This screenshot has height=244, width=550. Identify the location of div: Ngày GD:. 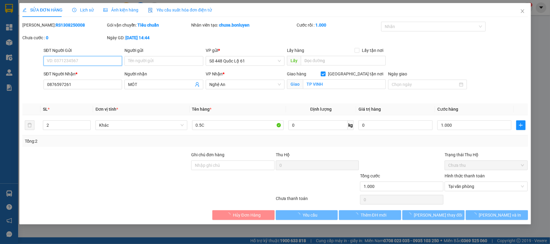
(148, 38).